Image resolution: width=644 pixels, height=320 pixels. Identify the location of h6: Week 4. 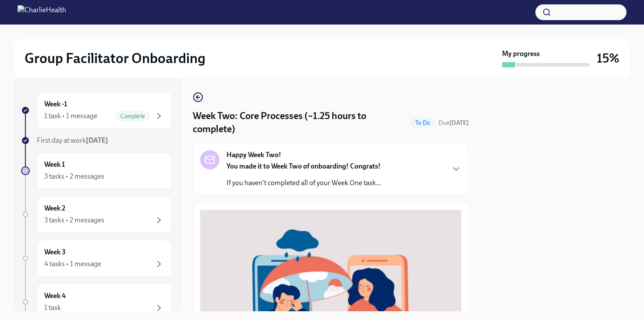
(55, 296).